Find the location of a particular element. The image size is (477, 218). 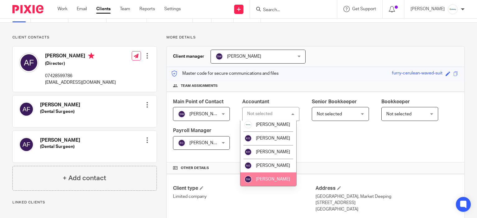

i: Primary is located at coordinates (91, 56).